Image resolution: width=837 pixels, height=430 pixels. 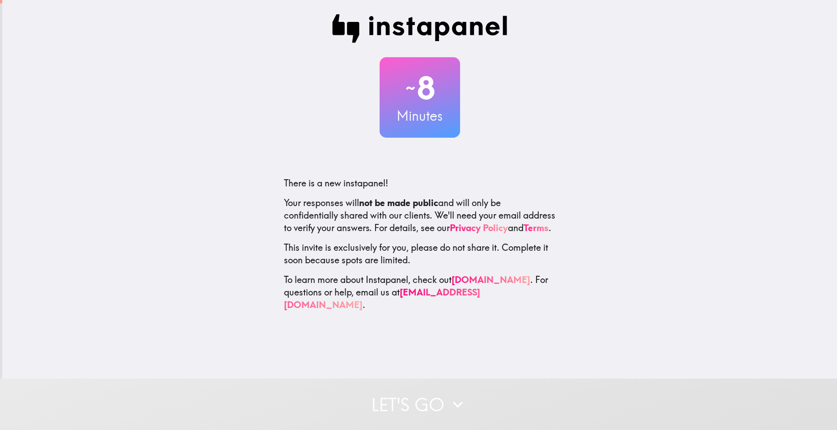 I want to click on p: To learn more about Instapanel, check out . For questions or help, email us at ., so click(x=420, y=292).